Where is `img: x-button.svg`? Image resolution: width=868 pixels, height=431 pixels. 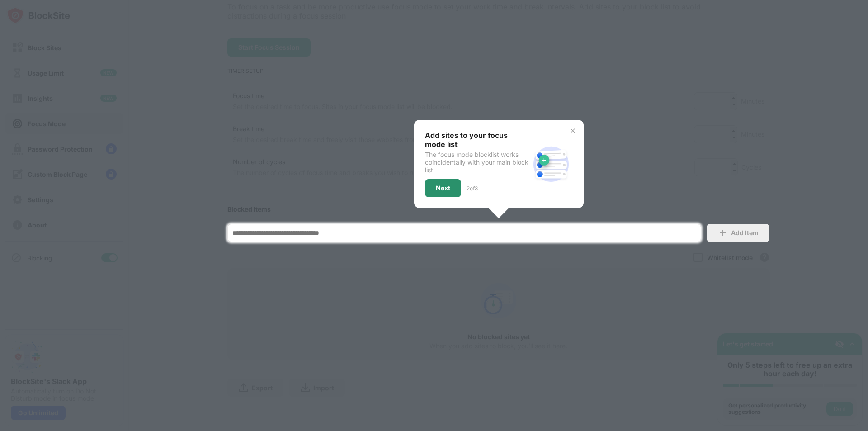 img: x-button.svg is located at coordinates (573, 130).